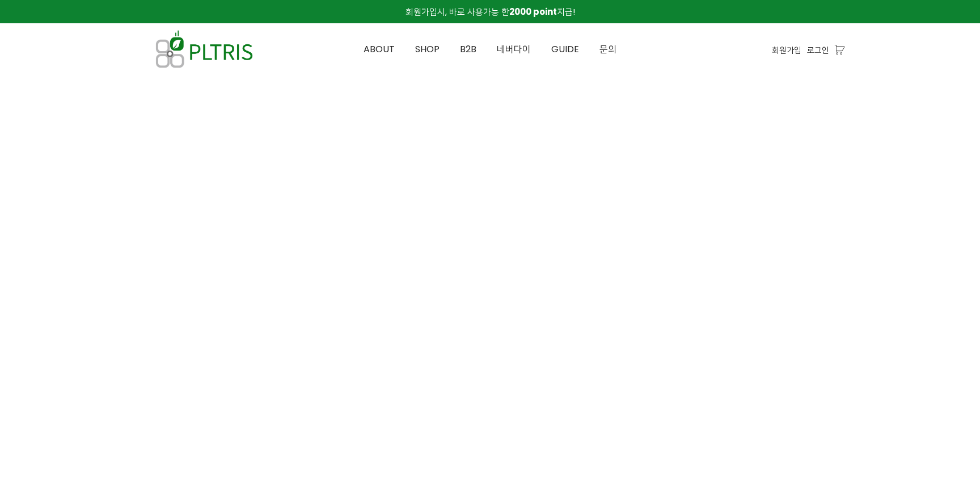  Describe the element at coordinates (787, 50) in the screenshot. I see `a: 회원가입` at that location.